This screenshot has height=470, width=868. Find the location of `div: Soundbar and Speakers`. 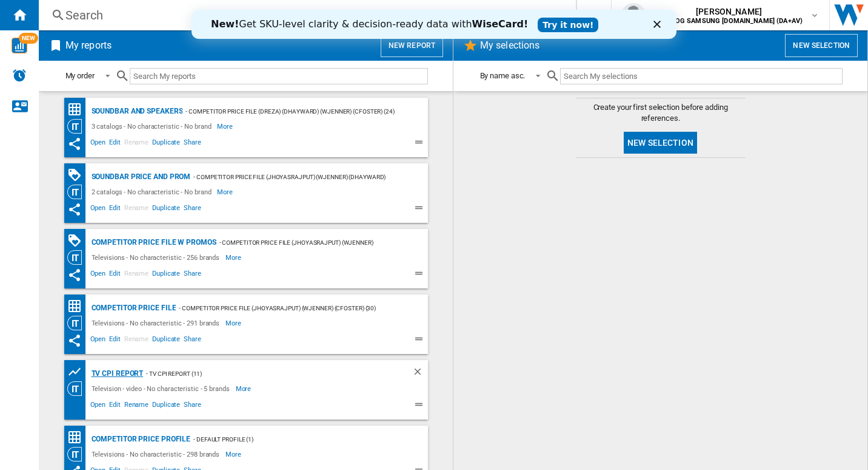

div: Soundbar and Speakers is located at coordinates (136, 111).